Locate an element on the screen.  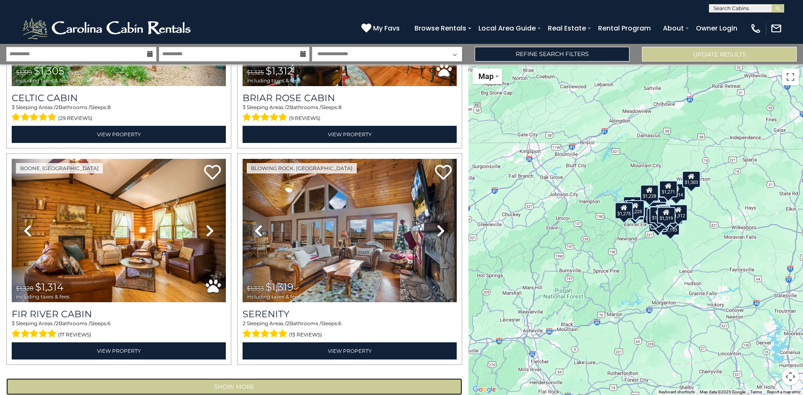
div: $1,090 is located at coordinates (635, 212).